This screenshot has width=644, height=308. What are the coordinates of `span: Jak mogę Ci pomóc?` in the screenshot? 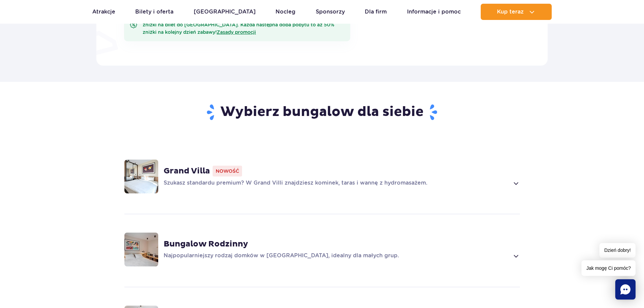 It's located at (609, 268).